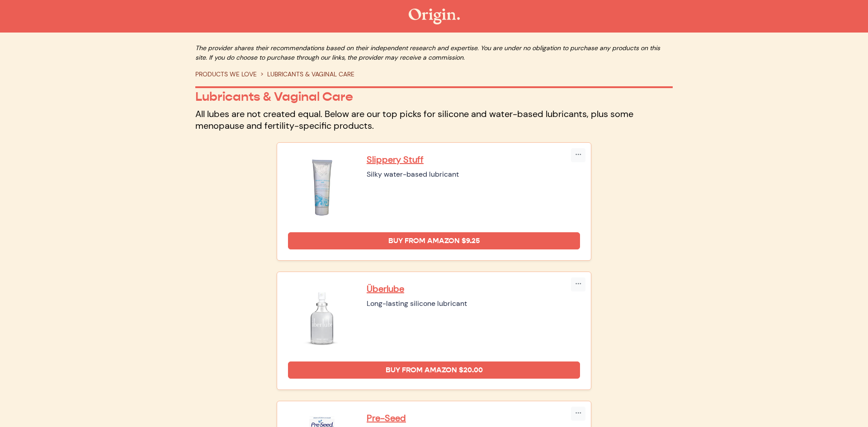 This screenshot has width=868, height=427. Describe the element at coordinates (226, 74) in the screenshot. I see `a: PRODUCTS WE LOVE` at that location.